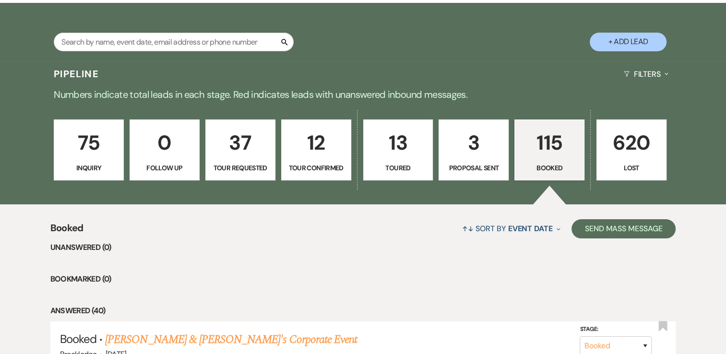 This screenshot has height=354, width=726. Describe the element at coordinates (241, 168) in the screenshot. I see `p: Tour Requested` at that location.